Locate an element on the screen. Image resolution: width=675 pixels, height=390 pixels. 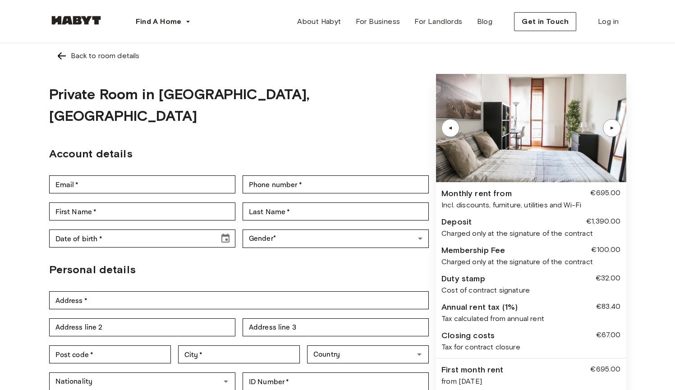
span: For Business is located at coordinates (378, 22).